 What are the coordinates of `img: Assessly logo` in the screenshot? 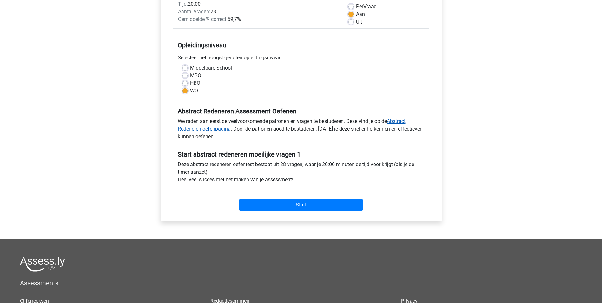 It's located at (43, 264).